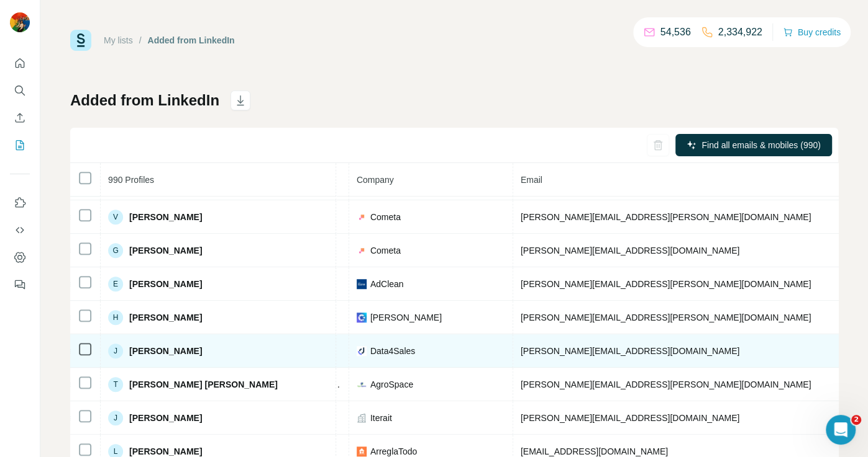  What do you see at coordinates (20, 63) in the screenshot?
I see `button: Quick start` at bounding box center [20, 63].